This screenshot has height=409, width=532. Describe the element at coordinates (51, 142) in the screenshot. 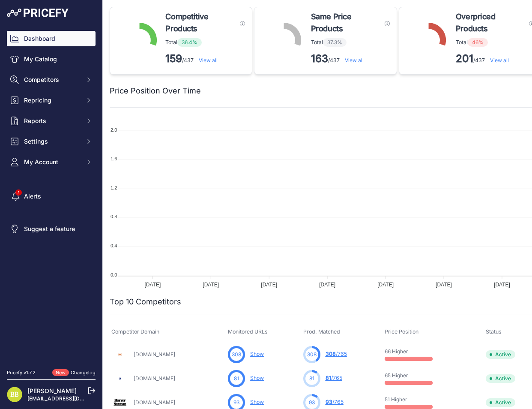

I see `span: Settings` at that location.